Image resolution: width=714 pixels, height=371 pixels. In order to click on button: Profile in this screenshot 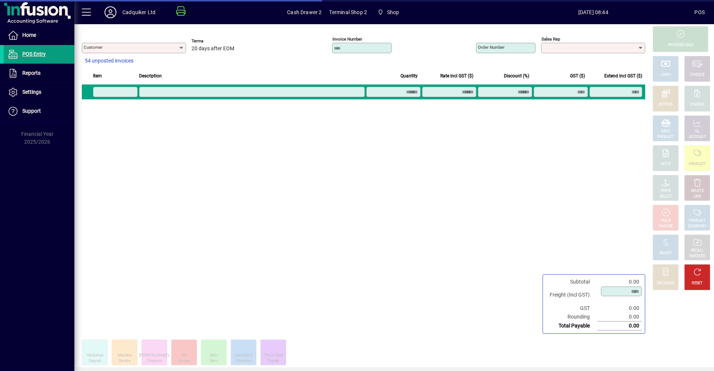, I will do `click(110, 12)`.